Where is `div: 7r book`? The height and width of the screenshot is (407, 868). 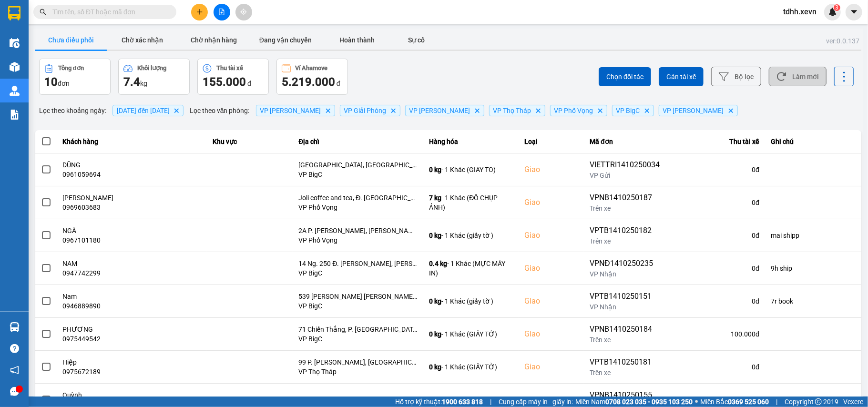 div: 7r book is located at coordinates (813, 301).